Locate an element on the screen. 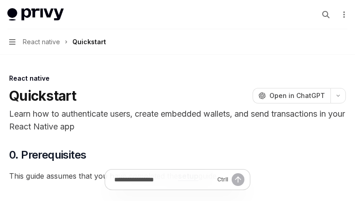  div: React native is located at coordinates (177, 78).